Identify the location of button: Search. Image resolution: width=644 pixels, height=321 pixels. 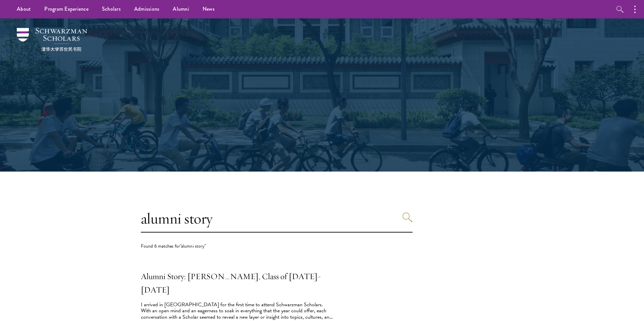
(407, 218).